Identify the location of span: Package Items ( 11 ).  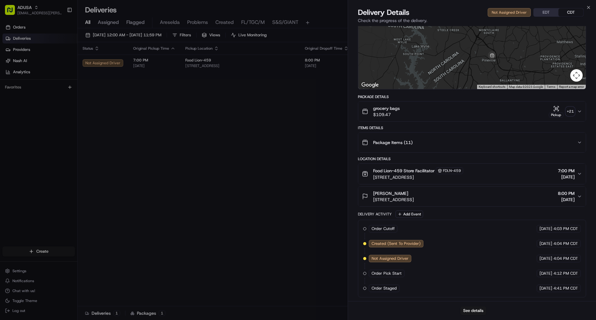
(393, 143).